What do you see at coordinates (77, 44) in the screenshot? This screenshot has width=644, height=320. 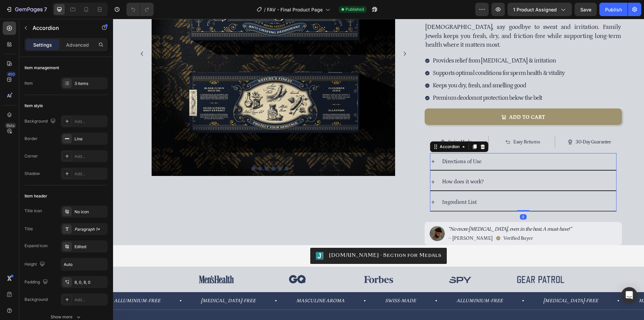 I see `p: Advanced` at bounding box center [77, 44].